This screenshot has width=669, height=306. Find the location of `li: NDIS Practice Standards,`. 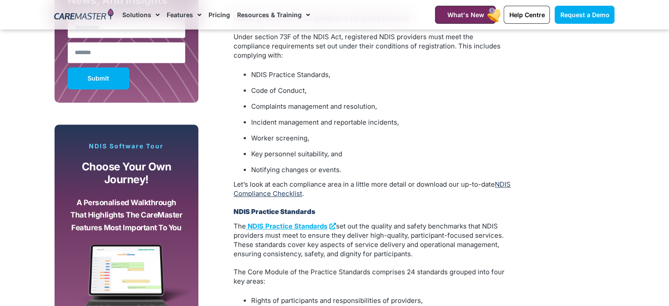

li: NDIS Practice Standards, is located at coordinates (381, 75).